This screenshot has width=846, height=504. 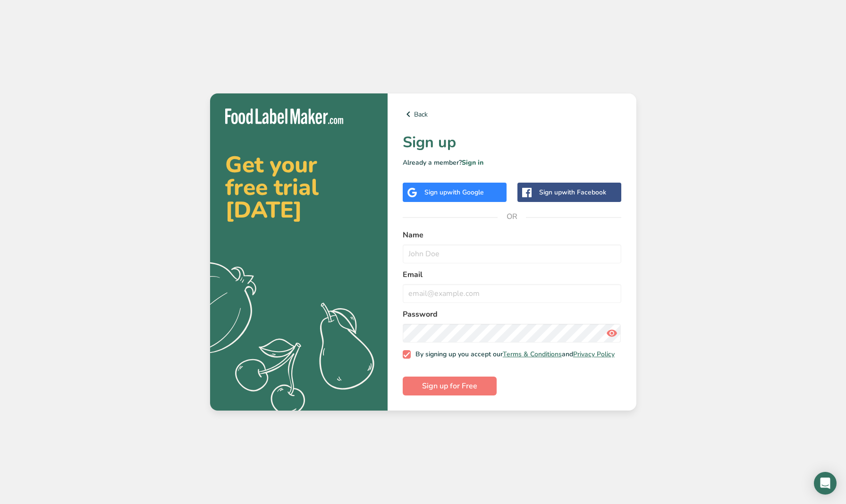 I want to click on a: Privacy Policy, so click(x=594, y=354).